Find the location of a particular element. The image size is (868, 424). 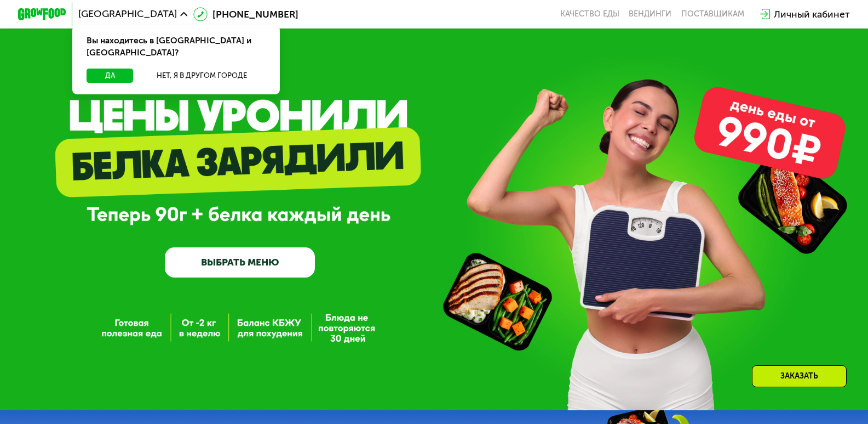

button: Нет, я в другом городе is located at coordinates (201, 76).